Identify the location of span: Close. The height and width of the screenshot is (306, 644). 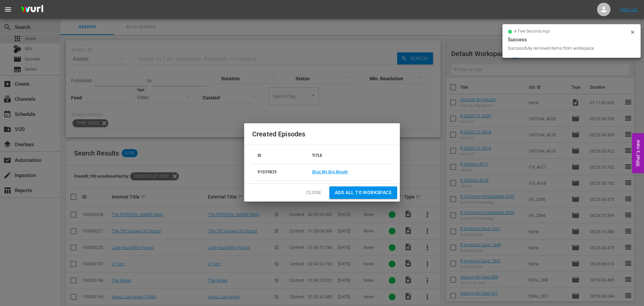
(313, 192).